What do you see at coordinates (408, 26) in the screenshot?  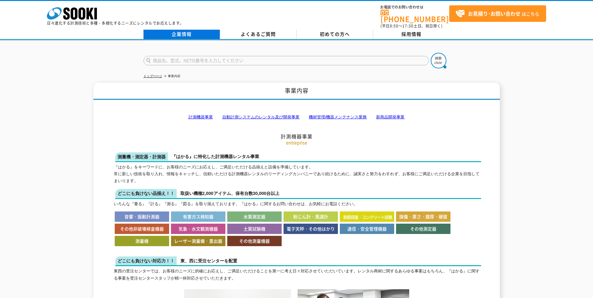 I see `span: 17:30` at bounding box center [408, 26].